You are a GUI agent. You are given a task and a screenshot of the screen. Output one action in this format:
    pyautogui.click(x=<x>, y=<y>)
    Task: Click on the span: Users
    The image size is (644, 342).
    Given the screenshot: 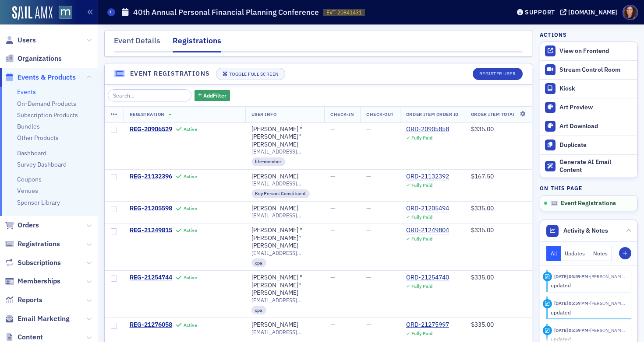 What is the action you would take?
    pyautogui.click(x=27, y=40)
    